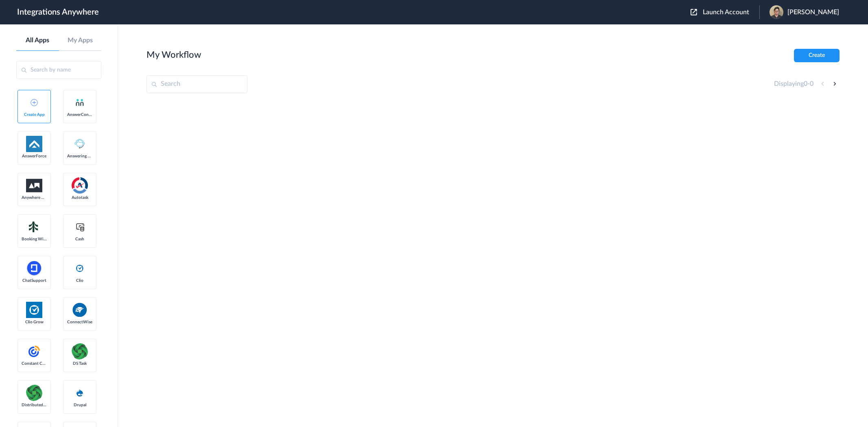 This screenshot has height=427, width=868. What do you see at coordinates (34, 144) in the screenshot?
I see `img: af-app-logo.svg` at bounding box center [34, 144].